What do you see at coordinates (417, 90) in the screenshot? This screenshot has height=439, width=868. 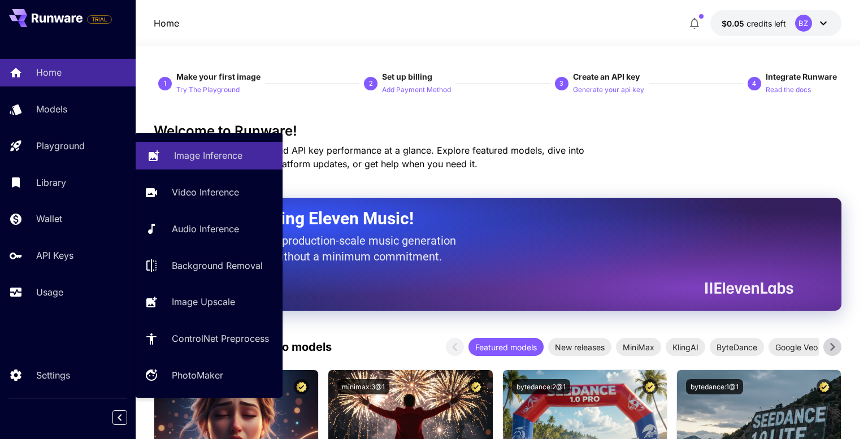 I see `p: Add Payment Method` at bounding box center [417, 90].